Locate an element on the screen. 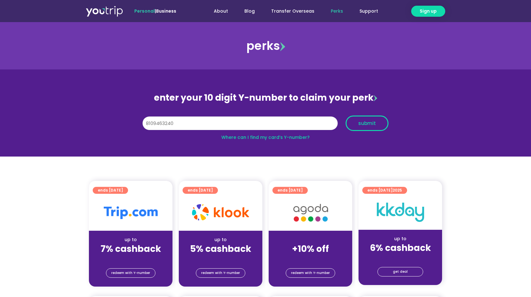 The image size is (531, 297). span: up to is located at coordinates (310, 239).